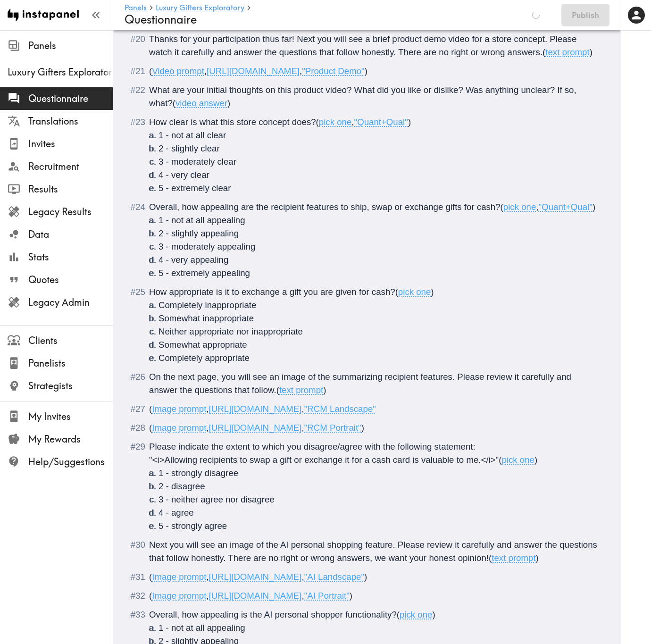 This screenshot has width=651, height=644. What do you see at coordinates (70, 440) in the screenshot?
I see `span: My Rewards` at bounding box center [70, 440].